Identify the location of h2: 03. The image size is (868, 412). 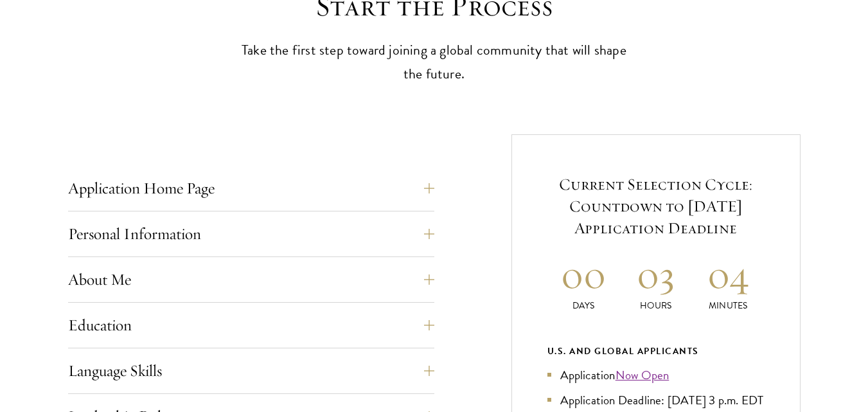
(655, 274).